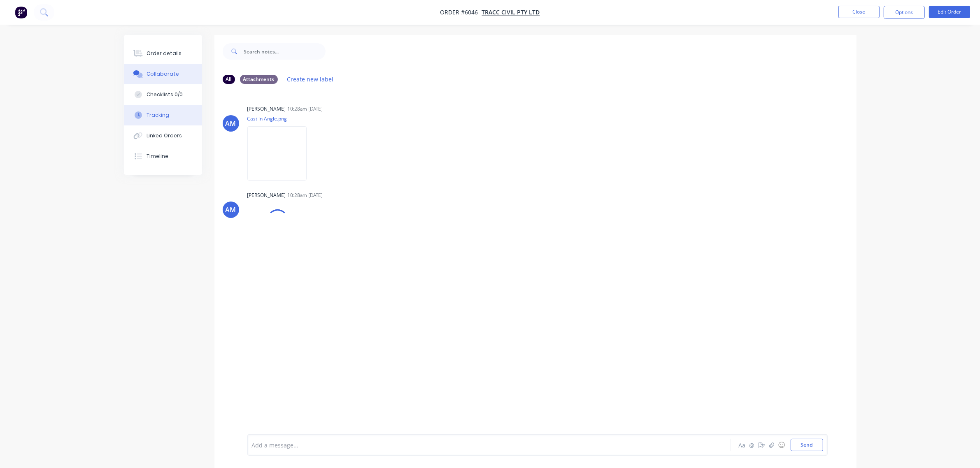 The image size is (980, 468). Describe the element at coordinates (163, 94) in the screenshot. I see `button: Checklists 0/0` at that location.